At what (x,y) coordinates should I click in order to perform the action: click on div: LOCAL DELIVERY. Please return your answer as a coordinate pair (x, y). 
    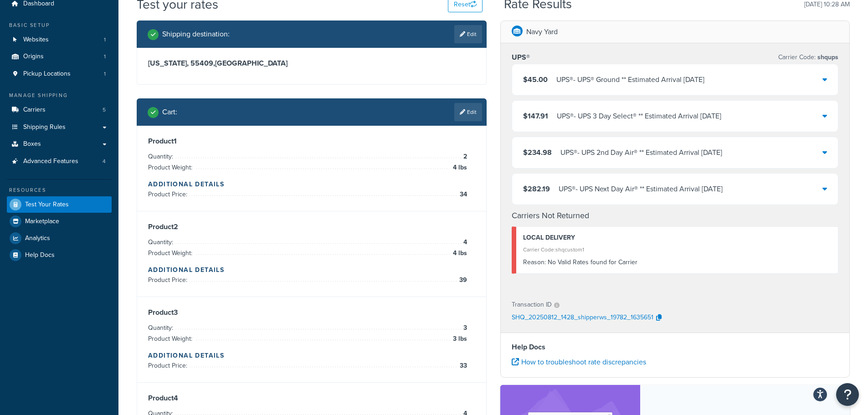
    Looking at the image, I should click on (677, 238).